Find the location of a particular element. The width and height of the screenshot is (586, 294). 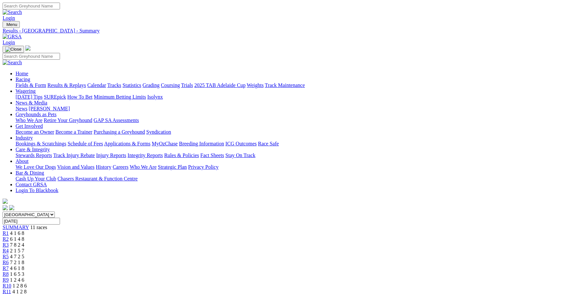

a: Trials is located at coordinates (187, 85).